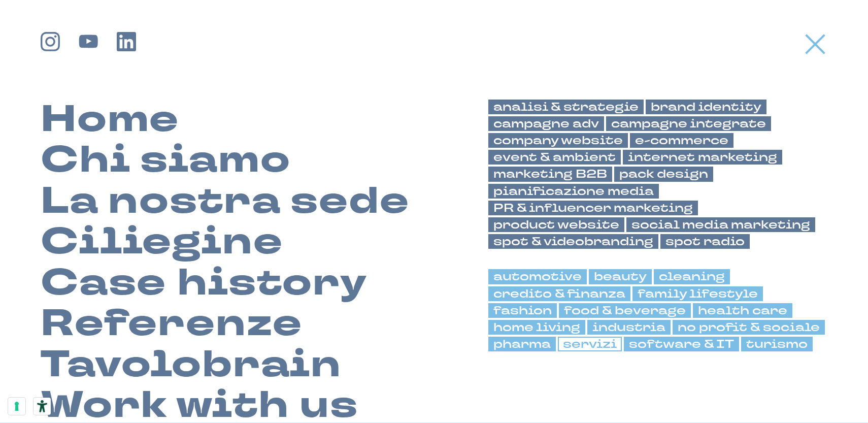  I want to click on a: servizi, so click(590, 344).